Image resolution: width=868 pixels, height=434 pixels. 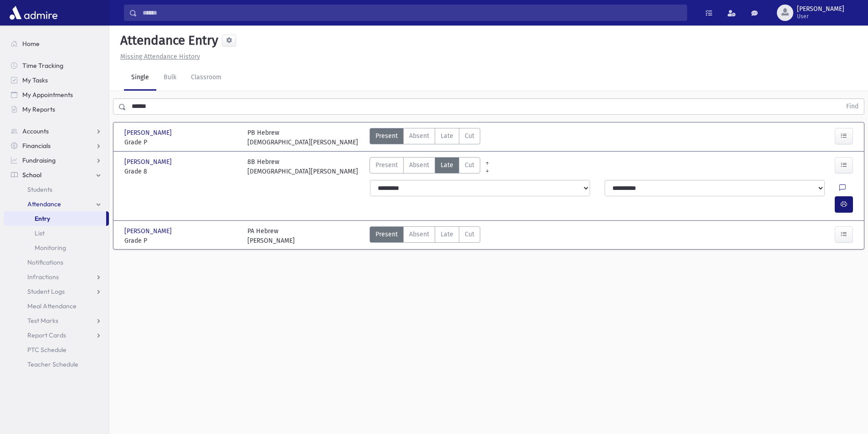 What do you see at coordinates (56, 350) in the screenshot?
I see `a: PTC Schedule` at bounding box center [56, 350].